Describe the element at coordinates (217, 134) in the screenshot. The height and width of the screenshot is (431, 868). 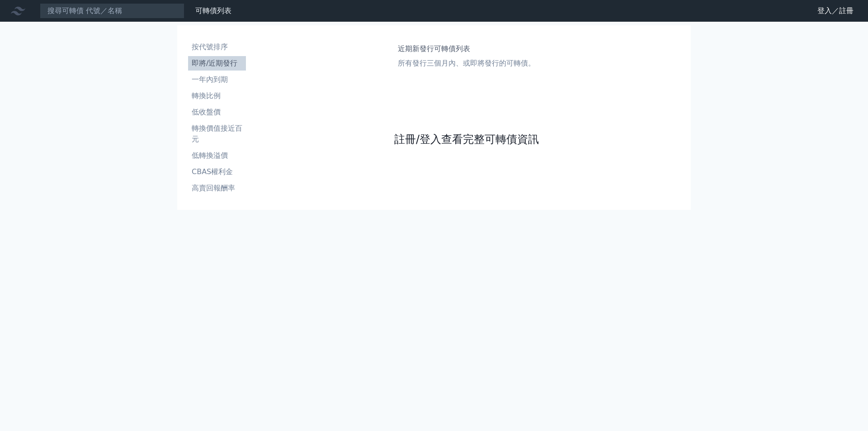
I see `a: 轉換價值接近百元` at that location.